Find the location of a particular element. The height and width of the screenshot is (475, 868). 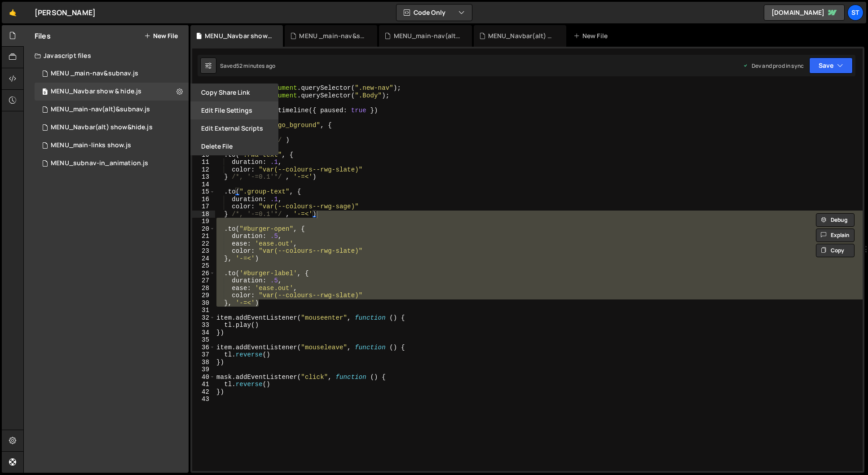

div: 16 is located at coordinates (204, 200).